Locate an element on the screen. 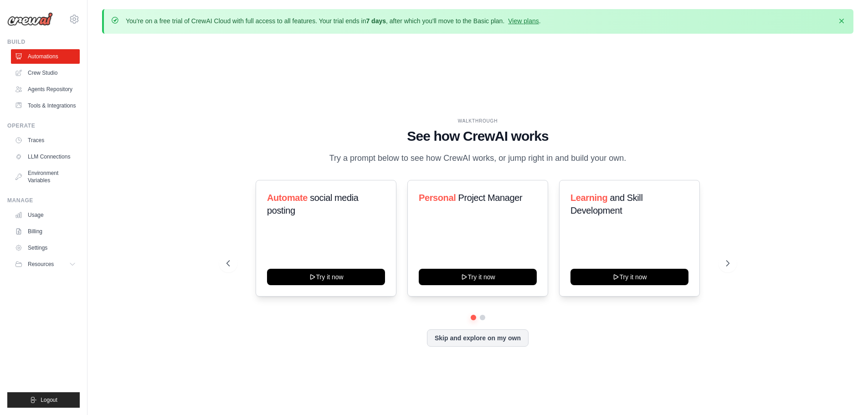 The image size is (868, 415). img: Logo is located at coordinates (30, 19).